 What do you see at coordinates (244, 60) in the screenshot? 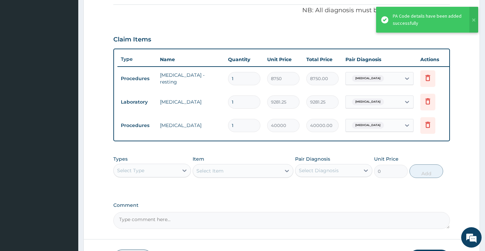
I see `th: Quantity` at bounding box center [244, 60].